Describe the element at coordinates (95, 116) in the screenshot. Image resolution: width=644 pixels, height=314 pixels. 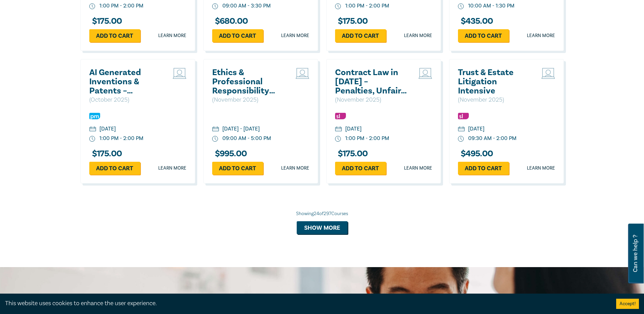
I see `img: Practice Management & Business Skills` at that location.